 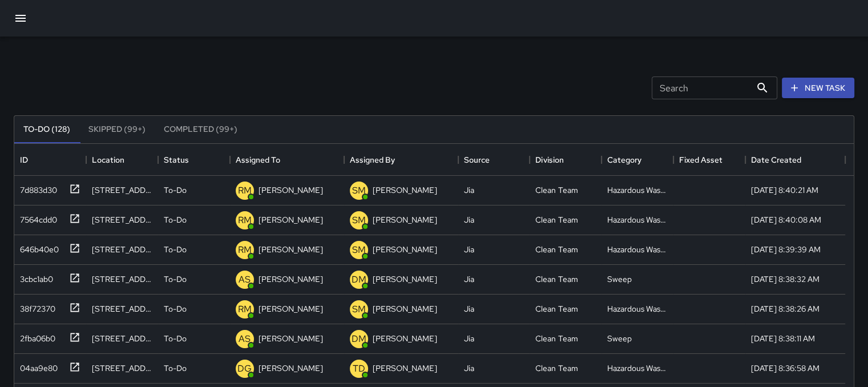 I want to click on button: Completed (99+), so click(x=200, y=129).